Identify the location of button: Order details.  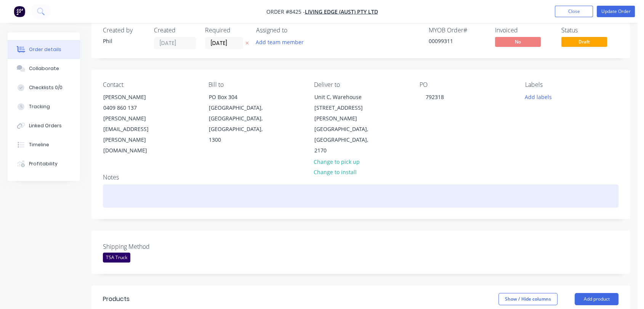
(44, 50).